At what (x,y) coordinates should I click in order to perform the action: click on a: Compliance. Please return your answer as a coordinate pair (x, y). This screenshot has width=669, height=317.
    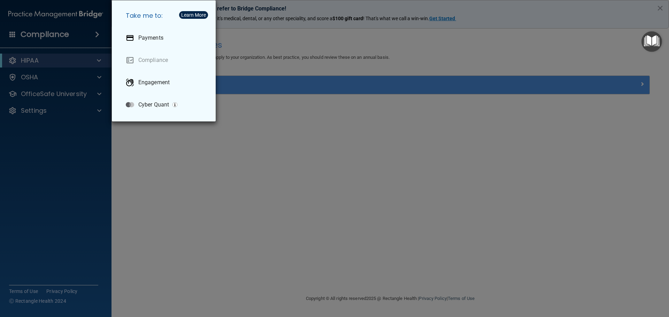
    Looking at the image, I should click on (165, 60).